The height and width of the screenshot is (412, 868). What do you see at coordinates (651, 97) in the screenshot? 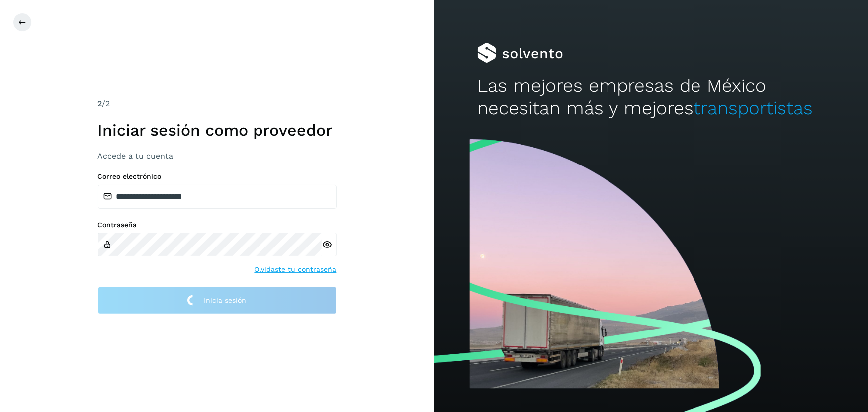
I see `h2: Las mejores empresas de México necesitan más y mejores` at bounding box center [651, 97].